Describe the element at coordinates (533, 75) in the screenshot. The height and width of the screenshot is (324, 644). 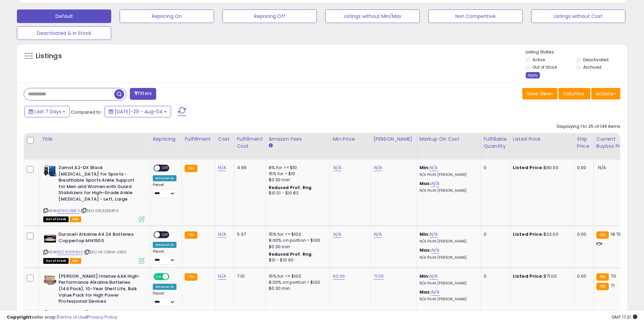
I see `div: Apply` at that location.